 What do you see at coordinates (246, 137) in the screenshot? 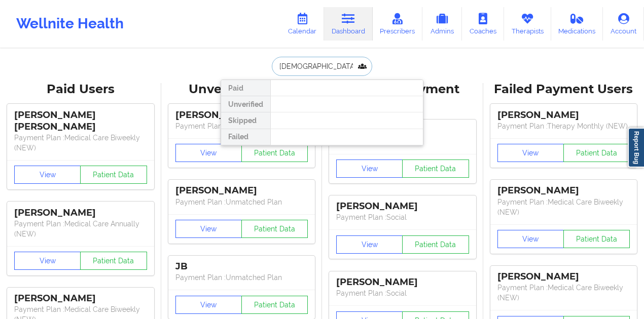
I see `div: Failed` at bounding box center [246, 137].